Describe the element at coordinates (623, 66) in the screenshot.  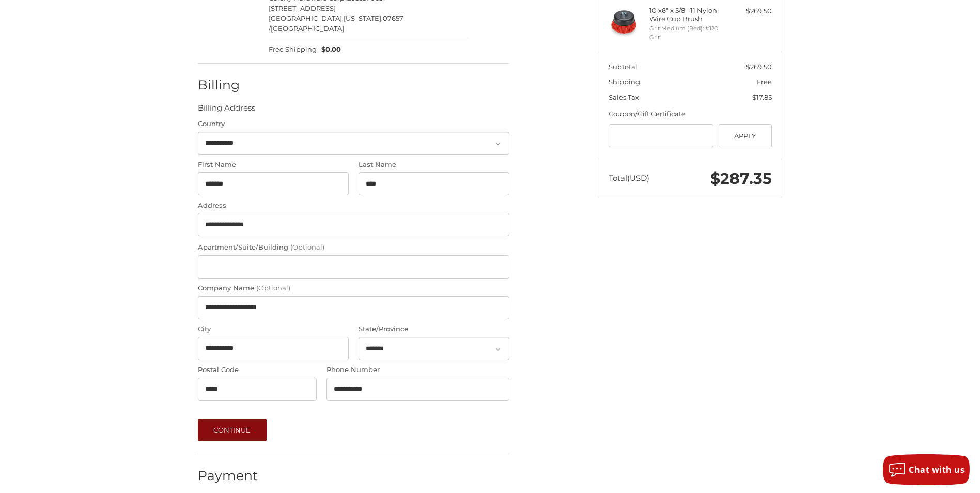
I see `span: Subtotal` at that location.